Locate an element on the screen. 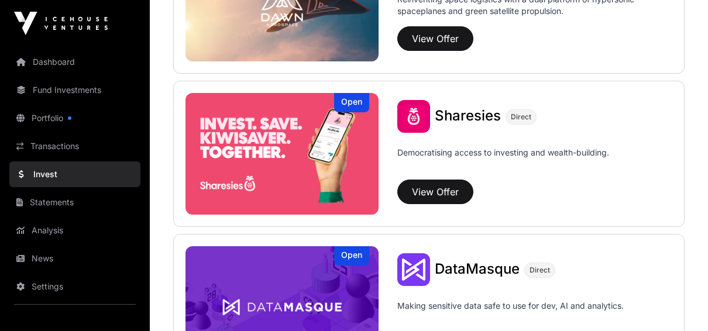 The width and height of the screenshot is (708, 331). div: Chat Widget is located at coordinates (679, 303).